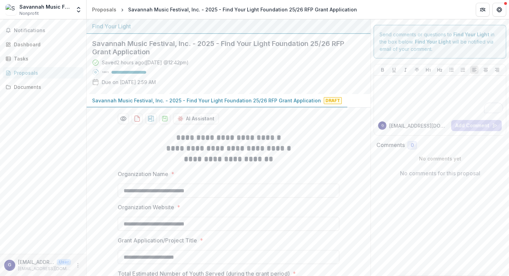 Image resolution: width=509 pixels, height=276 pixels. I want to click on img: Savannah Music Festival, Inc., so click(11, 10).